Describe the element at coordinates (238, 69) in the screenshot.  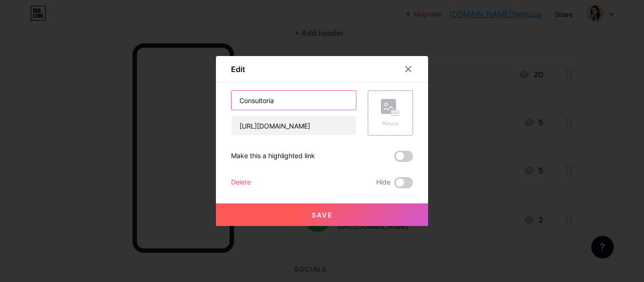
I see `div: Edit` at that location.